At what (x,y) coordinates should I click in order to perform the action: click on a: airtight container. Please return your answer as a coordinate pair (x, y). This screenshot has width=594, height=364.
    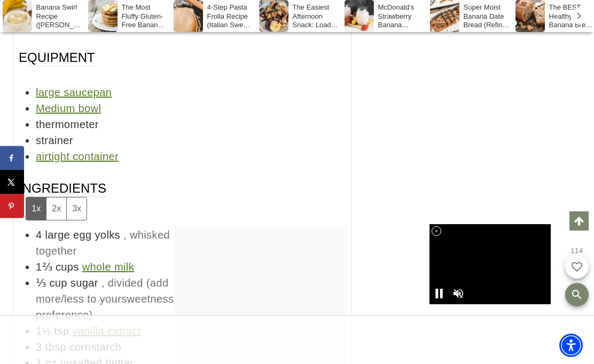
    Looking at the image, I should click on (77, 157).